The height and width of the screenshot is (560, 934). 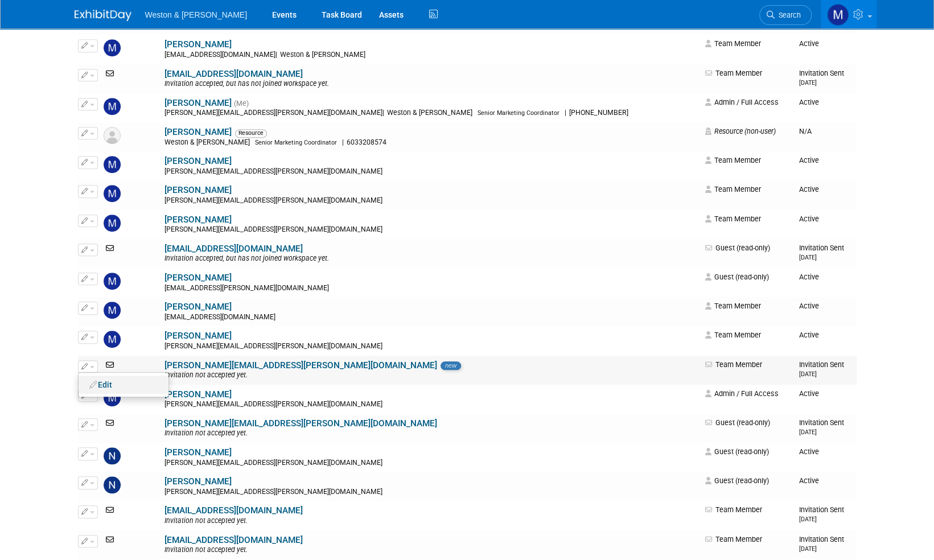 What do you see at coordinates (786, 15) in the screenshot?
I see `a: Search` at bounding box center [786, 15].